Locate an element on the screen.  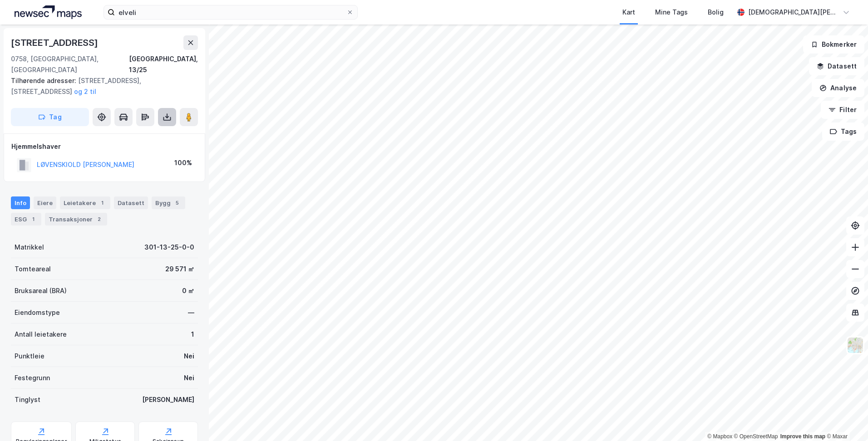
div: Tinglyst is located at coordinates (27, 400).